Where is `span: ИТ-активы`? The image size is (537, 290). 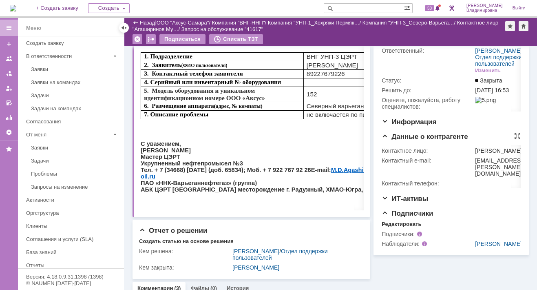
span: ИТ-активы is located at coordinates (405, 198).